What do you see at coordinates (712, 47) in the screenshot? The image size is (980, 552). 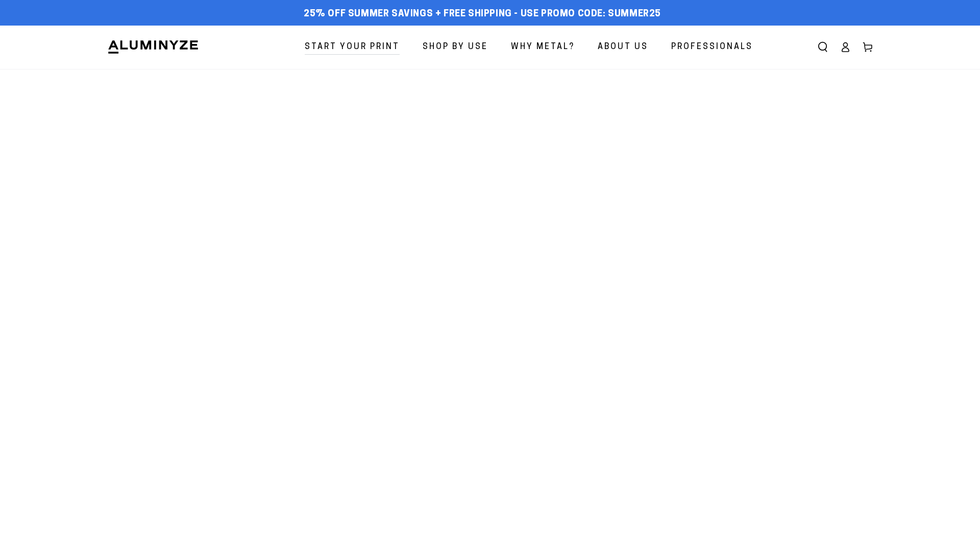 I see `span: Professionals` at bounding box center [712, 47].